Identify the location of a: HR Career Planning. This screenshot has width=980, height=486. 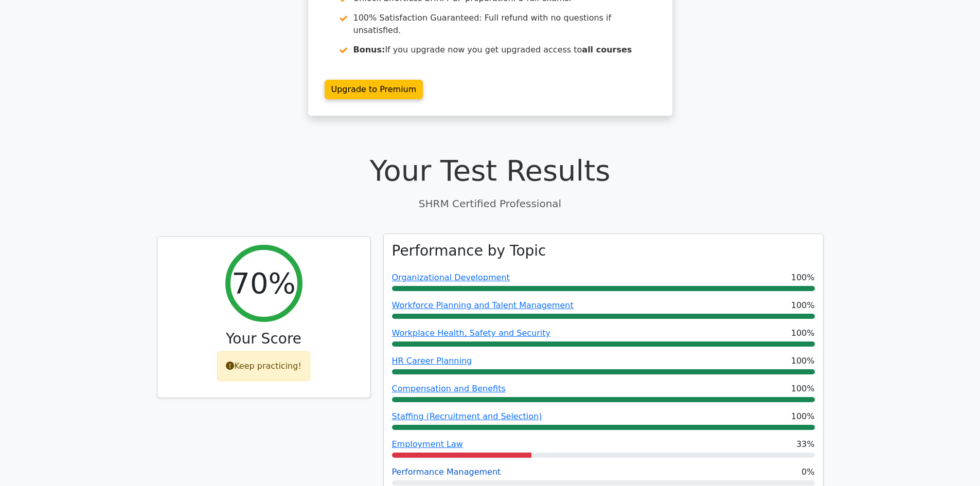
(432, 361).